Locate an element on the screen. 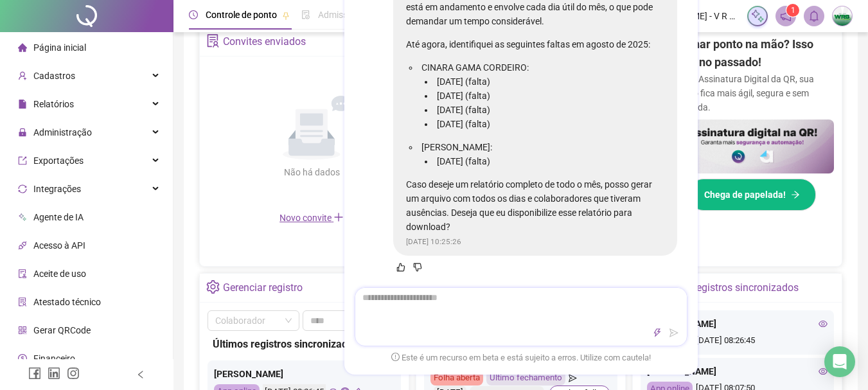  span: dollar is located at coordinates (23, 358).